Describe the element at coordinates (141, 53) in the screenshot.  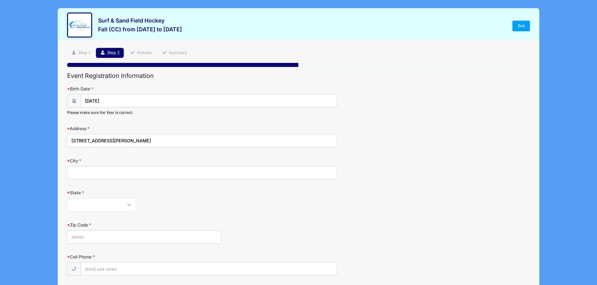
I see `a: Policies` at that location.